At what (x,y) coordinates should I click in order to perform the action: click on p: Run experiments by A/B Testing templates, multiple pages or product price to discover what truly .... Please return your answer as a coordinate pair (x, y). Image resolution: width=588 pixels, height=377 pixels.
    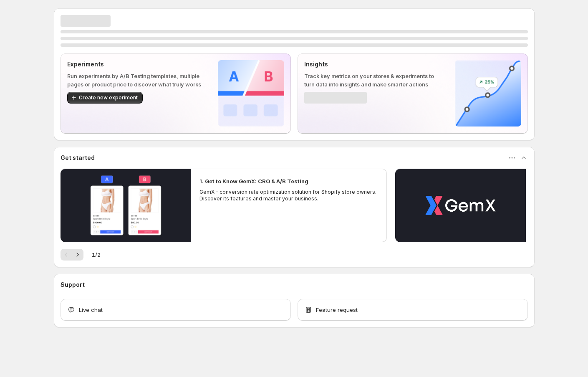
    Looking at the image, I should click on (135, 80).